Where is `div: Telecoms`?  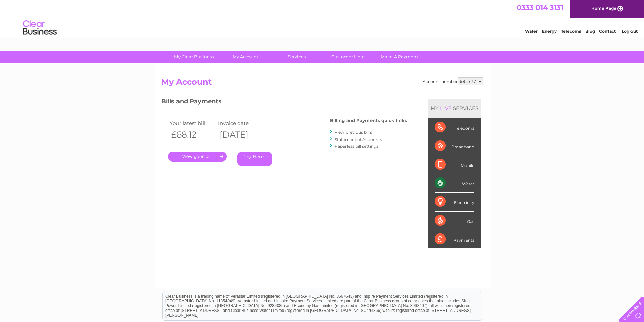
div: Telecoms is located at coordinates (455, 128).